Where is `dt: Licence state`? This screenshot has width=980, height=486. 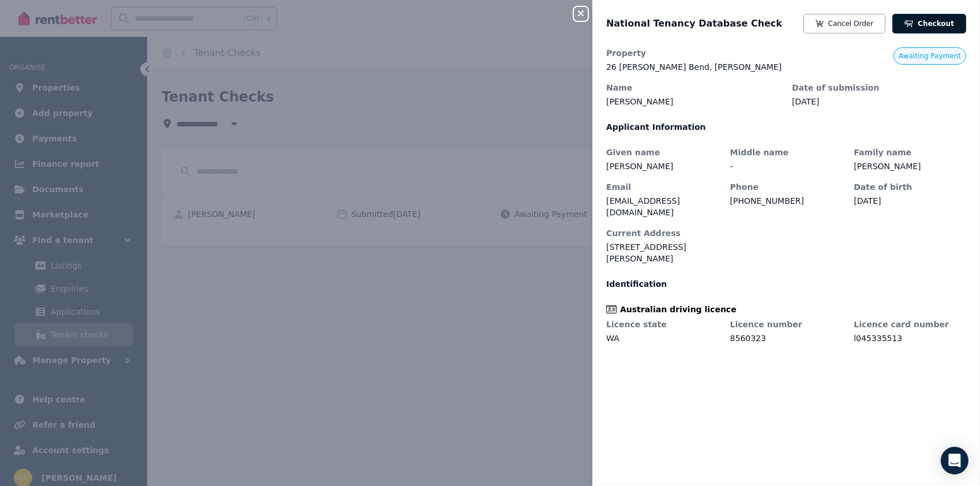
dt: Licence state is located at coordinates (663, 325).